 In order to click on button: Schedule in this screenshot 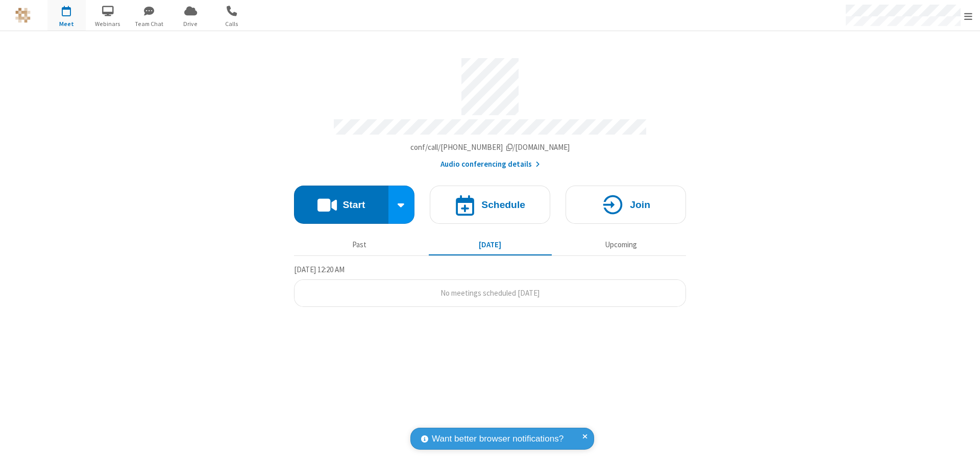, I will do `click(490, 204)`.